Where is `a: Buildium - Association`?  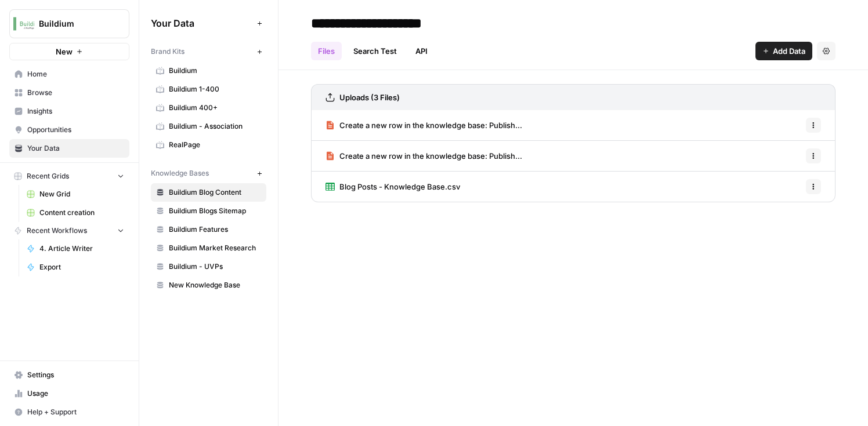 a: Buildium - Association is located at coordinates (208, 126).